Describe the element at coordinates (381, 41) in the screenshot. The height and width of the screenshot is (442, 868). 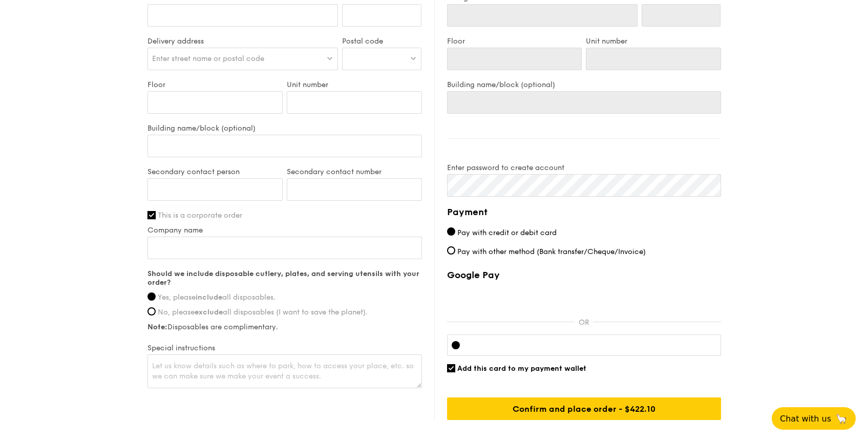
I see `label: Postal code` at that location.